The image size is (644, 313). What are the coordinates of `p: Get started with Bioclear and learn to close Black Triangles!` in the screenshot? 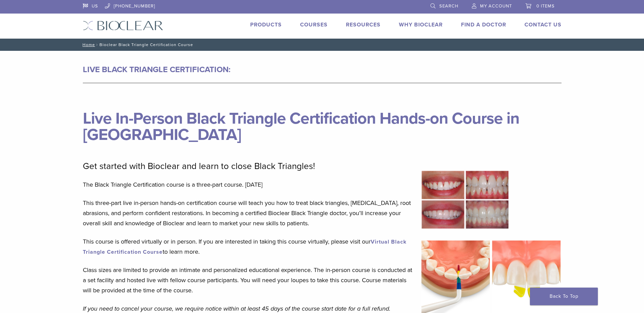 It's located at (247, 167).